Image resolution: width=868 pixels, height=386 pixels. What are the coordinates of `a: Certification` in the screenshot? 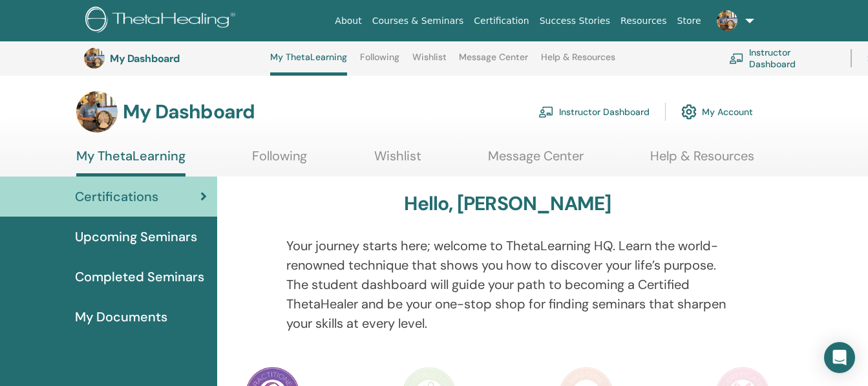 It's located at (501, 21).